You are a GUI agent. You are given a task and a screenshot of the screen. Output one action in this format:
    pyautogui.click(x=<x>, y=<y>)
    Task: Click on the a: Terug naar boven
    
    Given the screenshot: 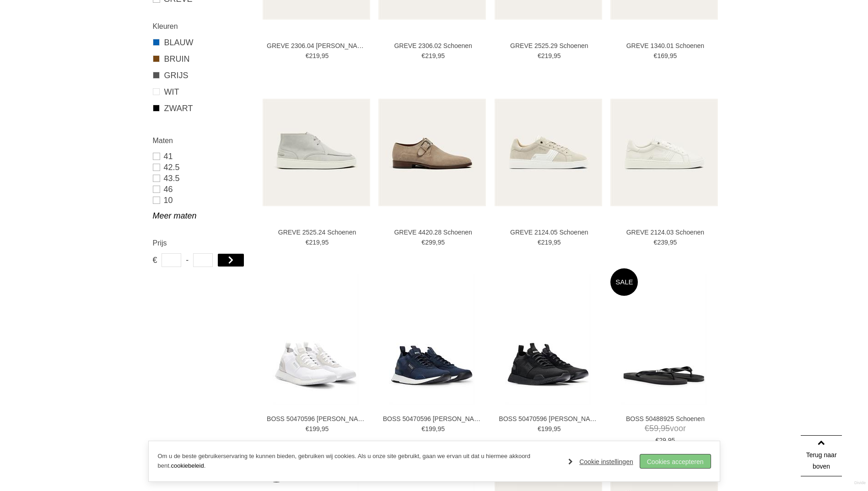 What is the action you would take?
    pyautogui.click(x=821, y=456)
    